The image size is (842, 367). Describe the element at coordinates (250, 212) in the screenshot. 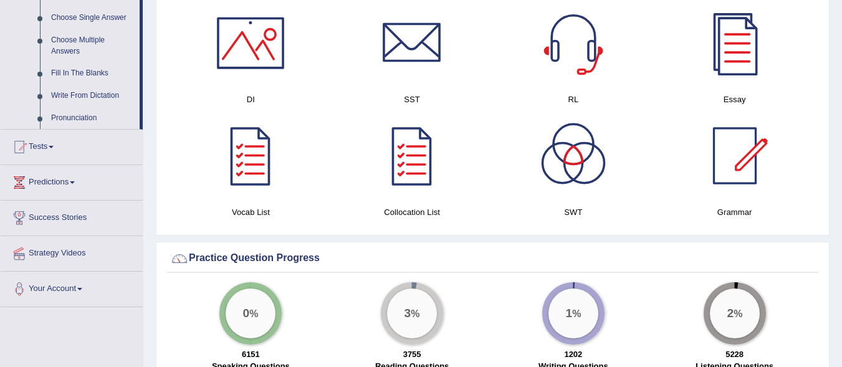

I see `h4: Vocab List` at that location.